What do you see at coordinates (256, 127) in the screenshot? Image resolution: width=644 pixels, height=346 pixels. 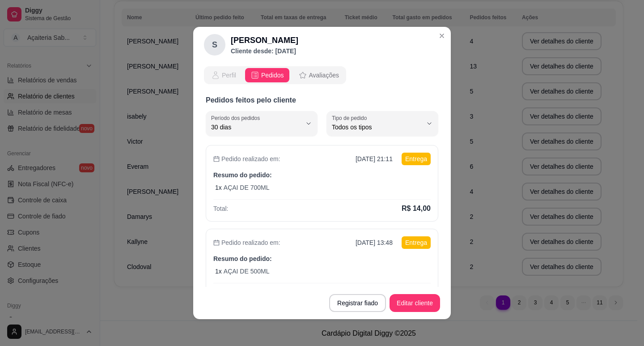 I see `span: 30 dias` at bounding box center [256, 127].